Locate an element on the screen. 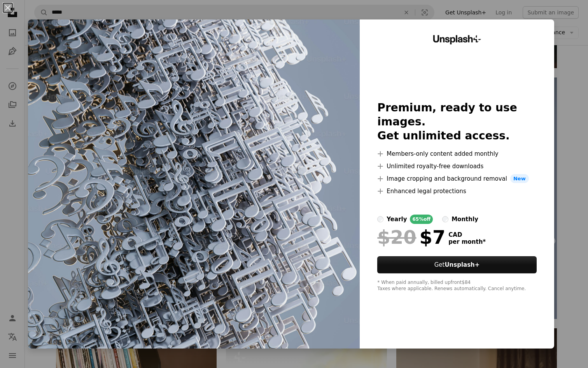 This screenshot has height=368, width=588. div: * When paid annually, billed upfront $84 Taxes where applicable. Renews automatically. Cancel any... is located at coordinates (457, 286).